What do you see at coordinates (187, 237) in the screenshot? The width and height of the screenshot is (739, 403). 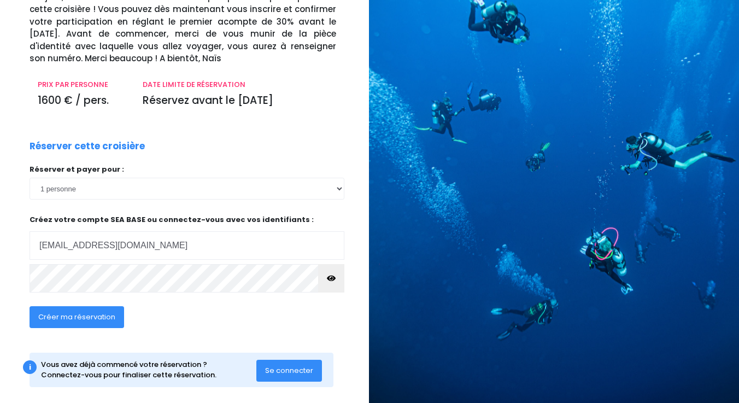 I see `p: Créez votre compte SEA BASE ou connectez-vous avec vos identifiants :` at bounding box center [187, 237].